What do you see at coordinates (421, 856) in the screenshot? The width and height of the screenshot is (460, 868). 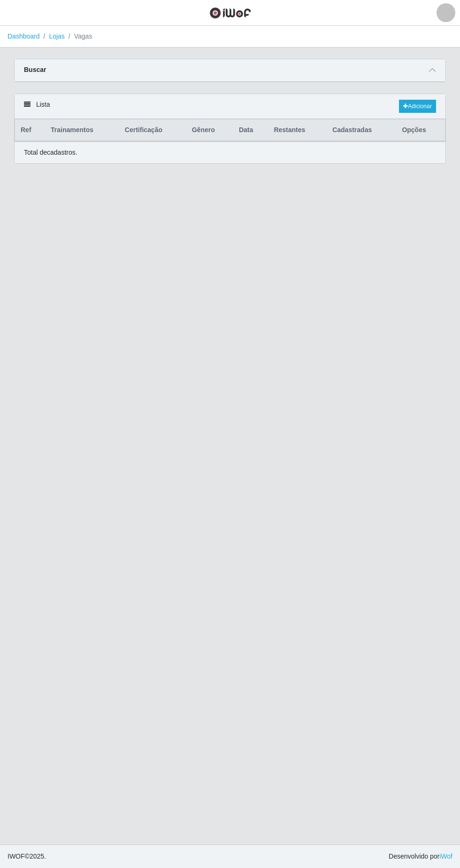 I see `span: Desenvolvido por` at bounding box center [421, 856].